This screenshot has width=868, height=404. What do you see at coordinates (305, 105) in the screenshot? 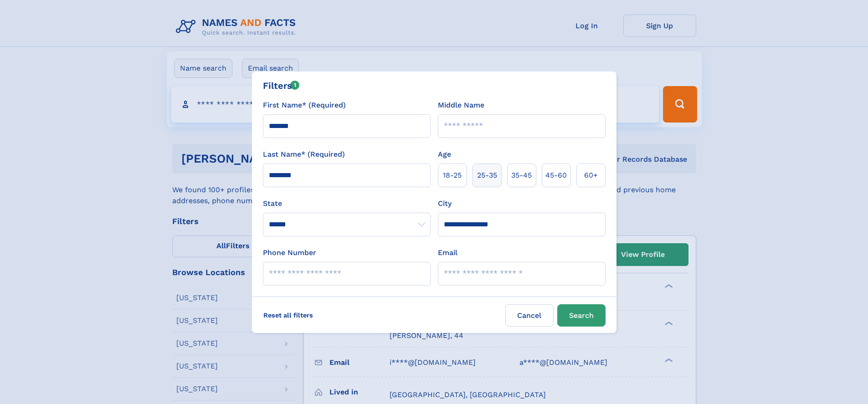
I see `label: First Name* (Required)` at bounding box center [305, 105].